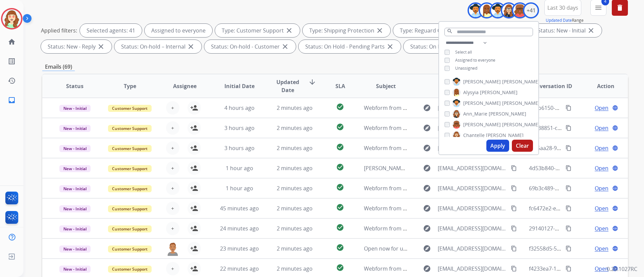 This screenshot has width=644, height=277. I want to click on span: 3 hours ago, so click(239, 128).